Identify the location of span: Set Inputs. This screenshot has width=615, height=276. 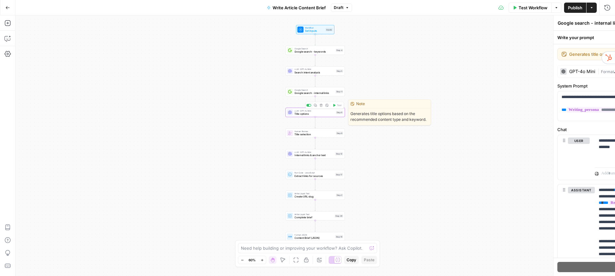
(314, 31).